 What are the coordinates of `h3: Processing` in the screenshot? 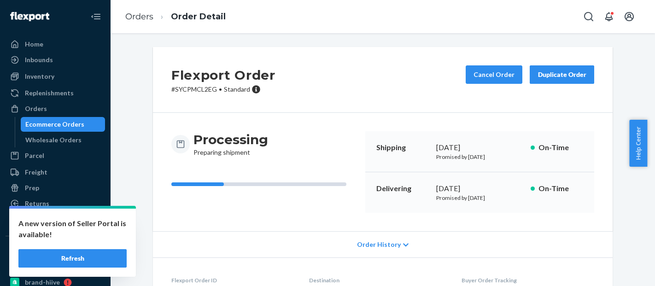 It's located at (231, 139).